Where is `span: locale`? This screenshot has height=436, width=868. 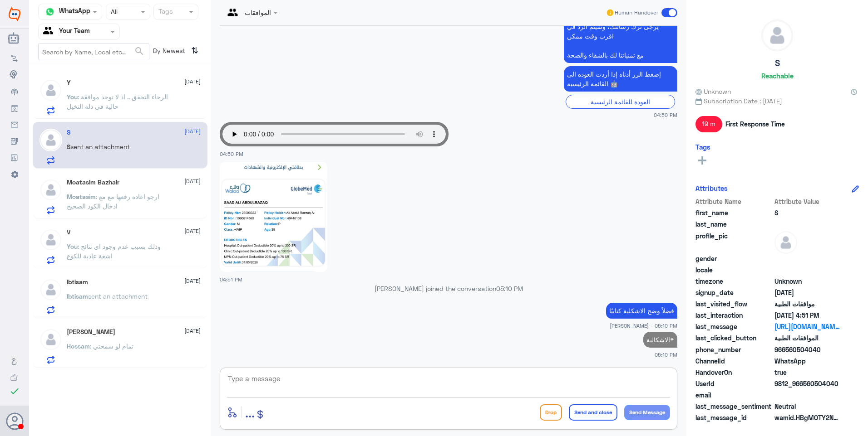
span: locale is located at coordinates (734, 270).